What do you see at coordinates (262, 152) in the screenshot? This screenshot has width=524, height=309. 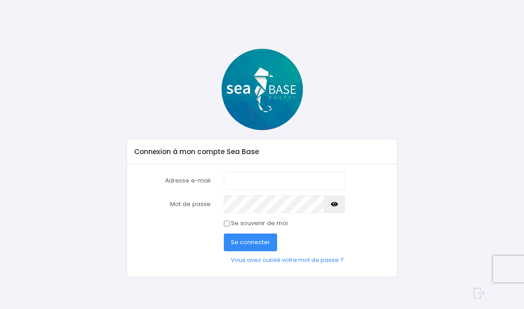 I see `div: Connexion à mon compte Sea Base` at bounding box center [262, 152].